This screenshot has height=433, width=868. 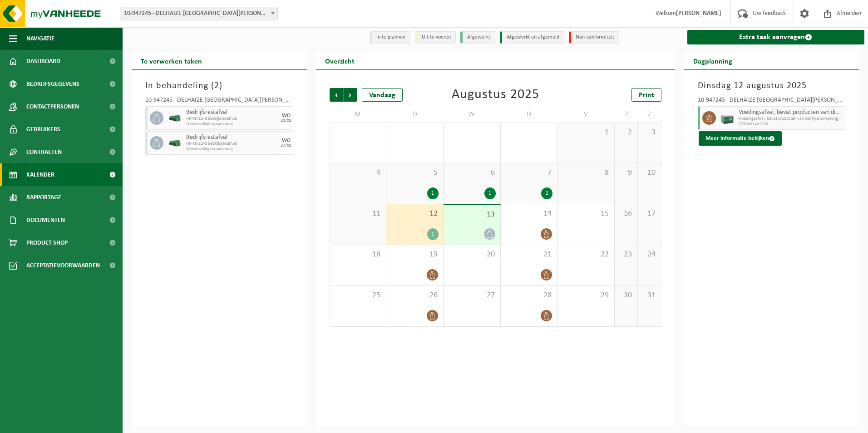 What do you see at coordinates (339, 60) in the screenshot?
I see `h2: Overzicht` at bounding box center [339, 60].